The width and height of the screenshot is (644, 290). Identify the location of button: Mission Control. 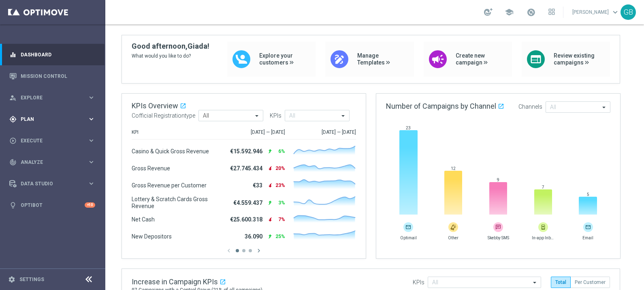
(52, 76).